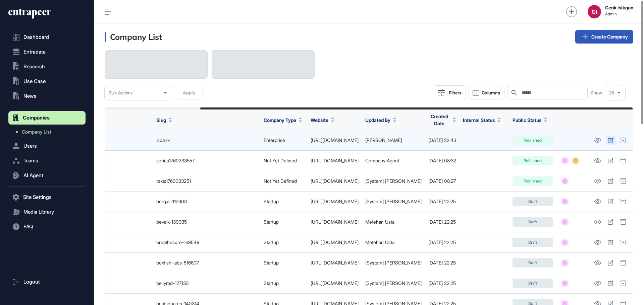  What do you see at coordinates (322, 120) in the screenshot?
I see `button: Website` at bounding box center [322, 120].